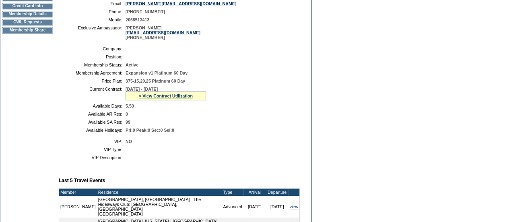 The width and height of the screenshot is (509, 222). What do you see at coordinates (92, 4) in the screenshot?
I see `td: Email:` at bounding box center [92, 4].